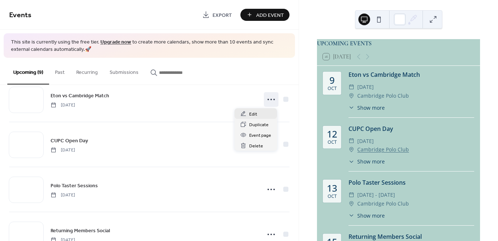  Describe the element at coordinates (256, 146) in the screenshot. I see `span: Delete` at that location.